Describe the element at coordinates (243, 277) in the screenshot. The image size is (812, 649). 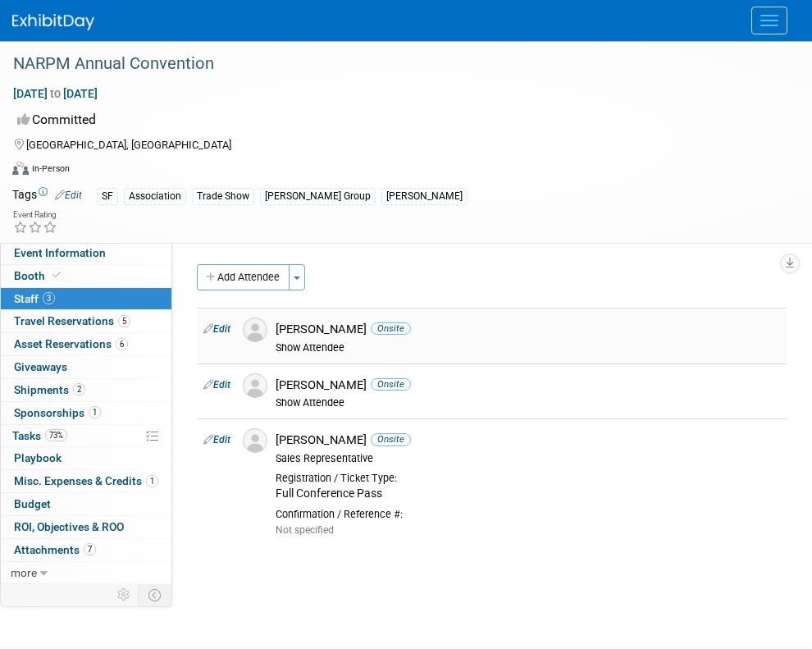
I see `button: Add Attendee` at that location.